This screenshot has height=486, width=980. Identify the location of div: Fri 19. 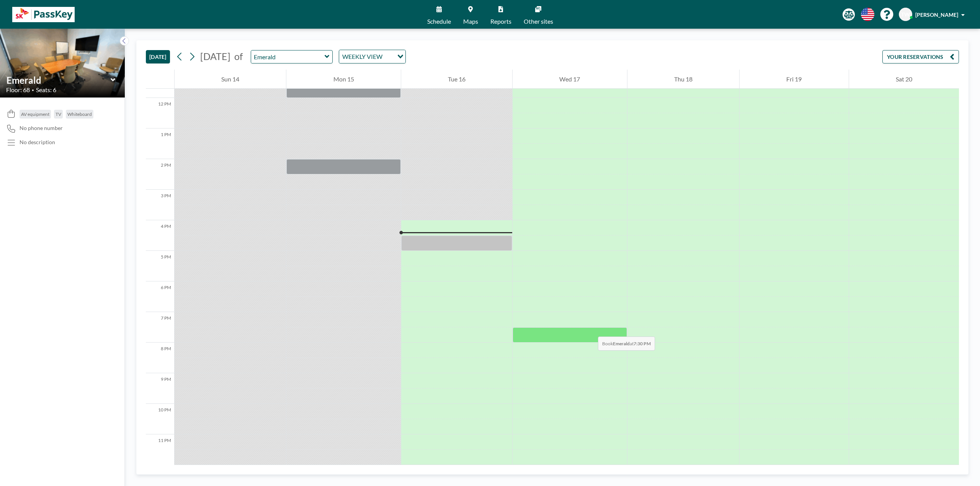
(794, 79).